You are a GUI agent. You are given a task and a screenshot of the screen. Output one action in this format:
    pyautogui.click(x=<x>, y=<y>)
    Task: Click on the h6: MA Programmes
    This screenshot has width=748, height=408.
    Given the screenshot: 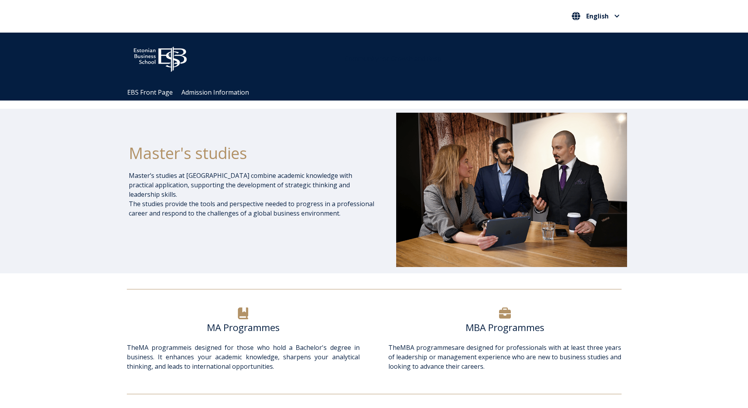 What is the action you would take?
    pyautogui.click(x=243, y=327)
    